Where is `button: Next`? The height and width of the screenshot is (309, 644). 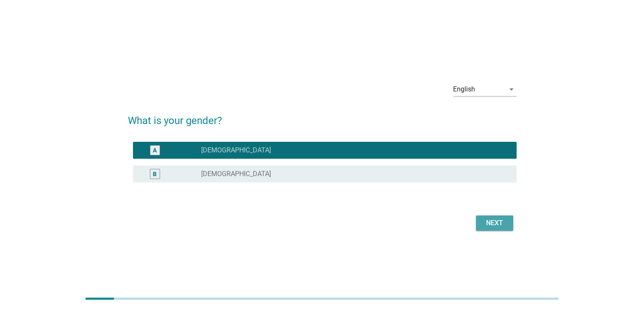
button: Next is located at coordinates (495, 223).